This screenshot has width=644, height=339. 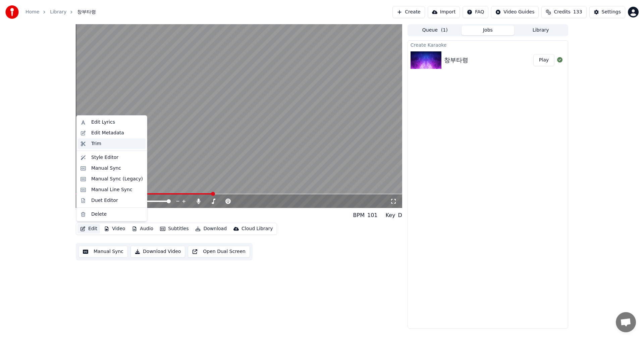 What do you see at coordinates (564, 12) in the screenshot?
I see `button: Credits133` at bounding box center [564, 12].